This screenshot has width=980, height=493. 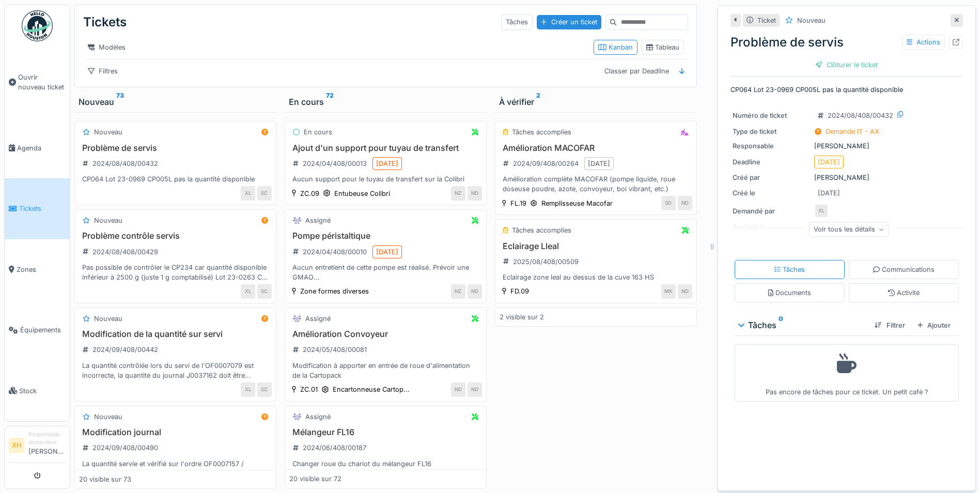 What do you see at coordinates (790, 292) in the screenshot?
I see `div: Documents` at bounding box center [790, 292].